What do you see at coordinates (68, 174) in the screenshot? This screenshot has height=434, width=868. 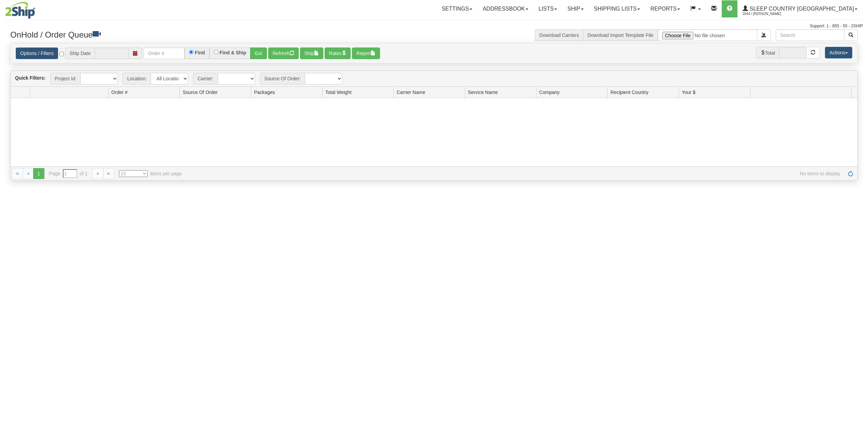 I see `span: Page of 1` at bounding box center [68, 174].